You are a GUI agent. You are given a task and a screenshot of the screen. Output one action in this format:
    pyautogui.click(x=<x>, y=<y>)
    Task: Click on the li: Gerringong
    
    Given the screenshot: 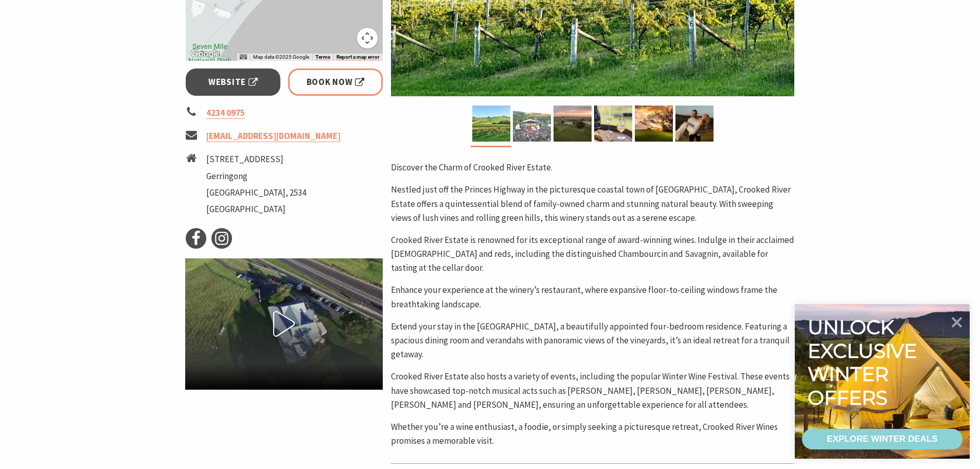 What is the action you would take?
    pyautogui.click(x=256, y=176)
    